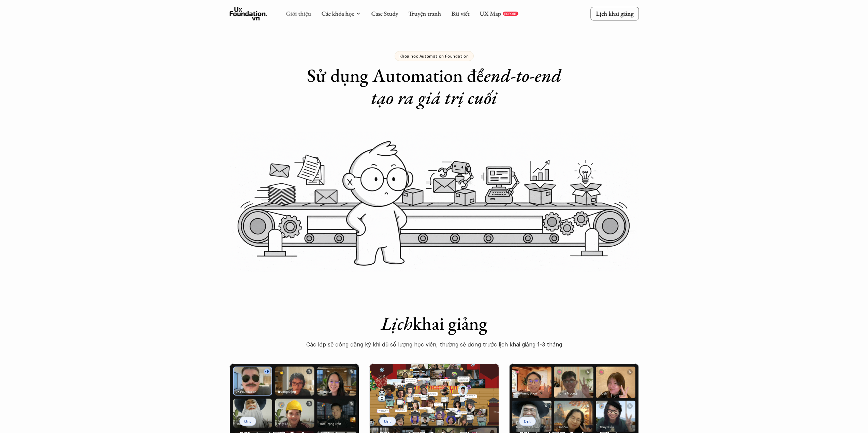  What do you see at coordinates (615, 13) in the screenshot?
I see `p: Lịch khai giảng` at bounding box center [615, 13].